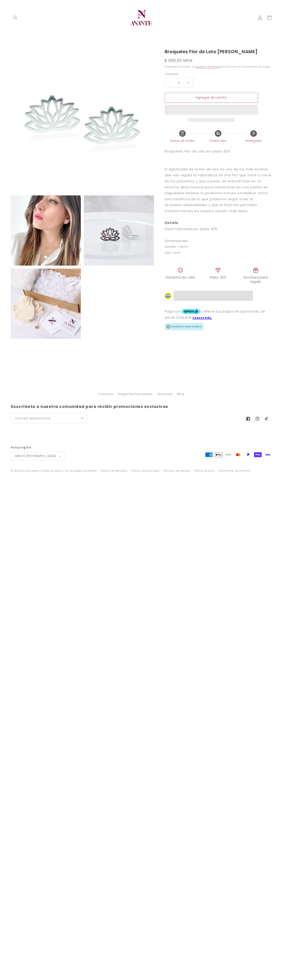 This screenshot has height=980, width=282. Describe the element at coordinates (83, 471) in the screenshot. I see `a: Tecnología de Shopify` at that location.